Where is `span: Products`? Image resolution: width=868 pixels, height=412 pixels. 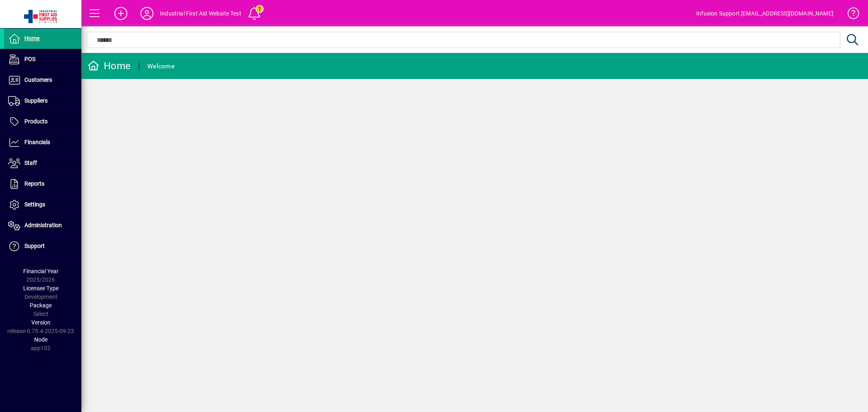 span: Products is located at coordinates (36, 121).